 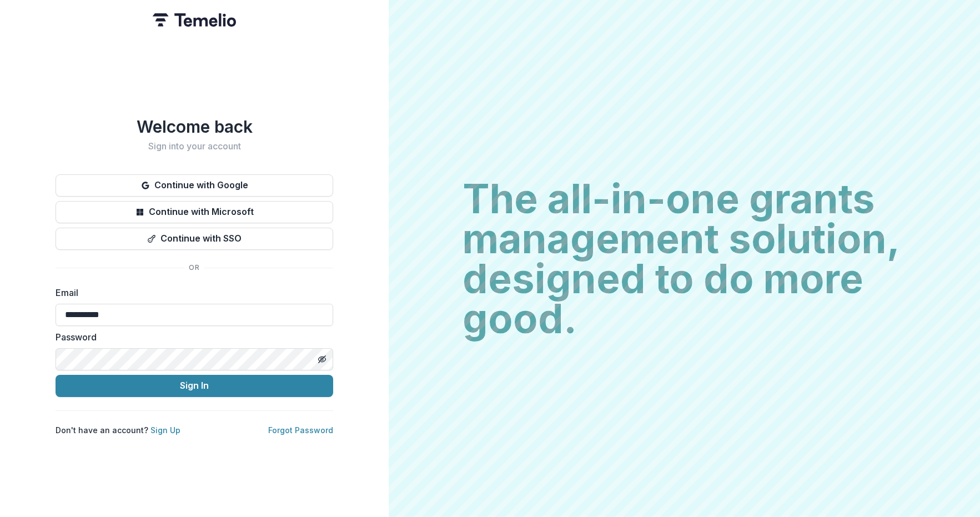 What do you see at coordinates (194, 20) in the screenshot?
I see `img: Temelio` at bounding box center [194, 20].